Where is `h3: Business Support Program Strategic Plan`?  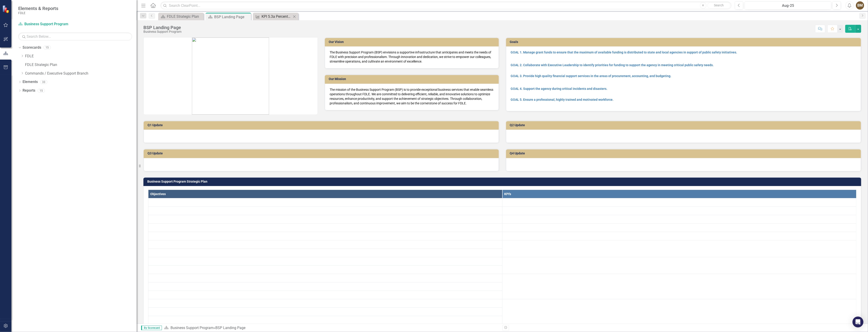 h3: Business Support Program Strategic Plan is located at coordinates (503, 182).